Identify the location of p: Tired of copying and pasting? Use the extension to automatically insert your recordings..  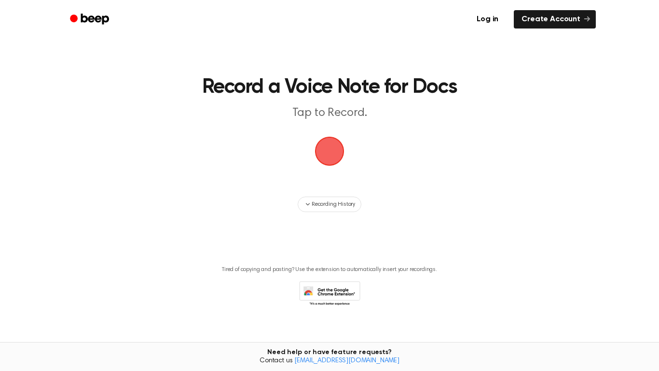
(330, 269).